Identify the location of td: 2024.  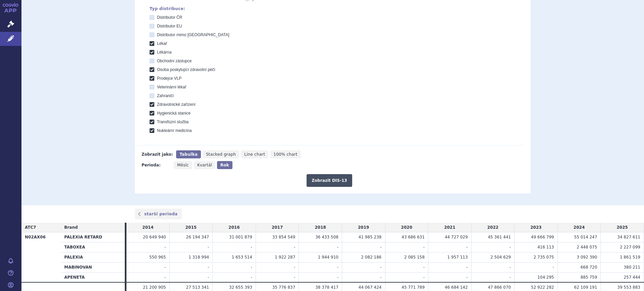
(579, 227).